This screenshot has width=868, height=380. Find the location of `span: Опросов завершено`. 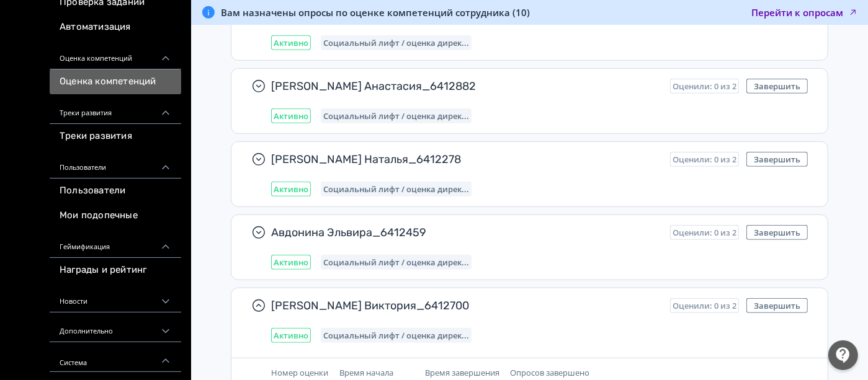

span: Опросов завершено is located at coordinates (550, 372).